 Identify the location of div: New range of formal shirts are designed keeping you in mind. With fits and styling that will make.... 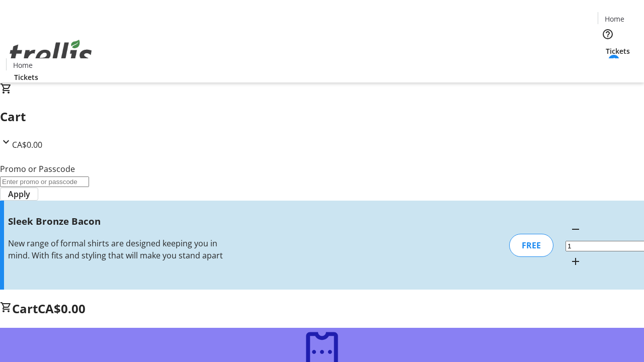
(118, 249).